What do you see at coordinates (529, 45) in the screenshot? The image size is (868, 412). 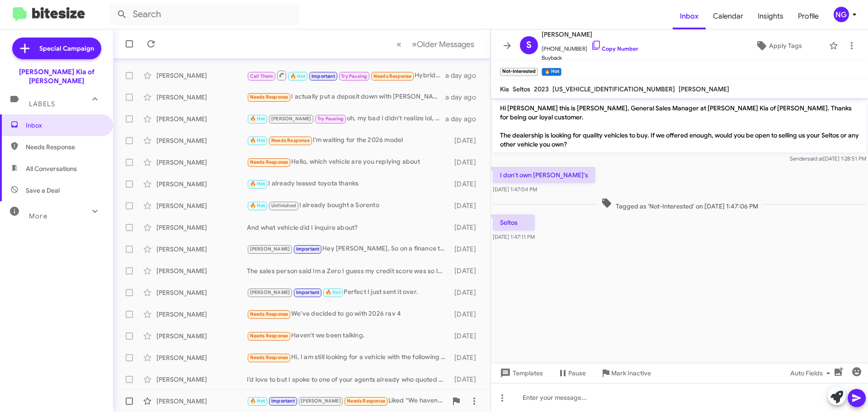 I see `span: S` at bounding box center [529, 45].